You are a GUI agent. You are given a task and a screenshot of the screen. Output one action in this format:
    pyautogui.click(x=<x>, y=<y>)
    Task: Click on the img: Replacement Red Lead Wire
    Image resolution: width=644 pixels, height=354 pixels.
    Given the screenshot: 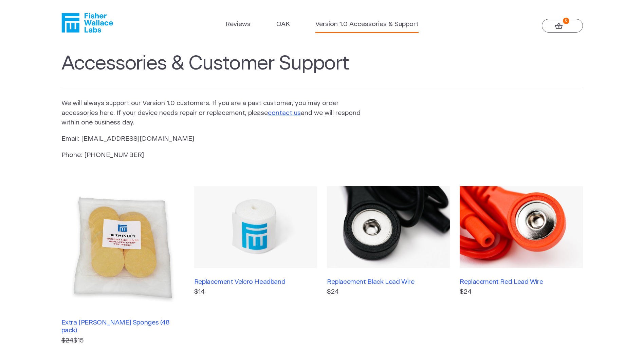 What is the action you would take?
    pyautogui.click(x=521, y=227)
    